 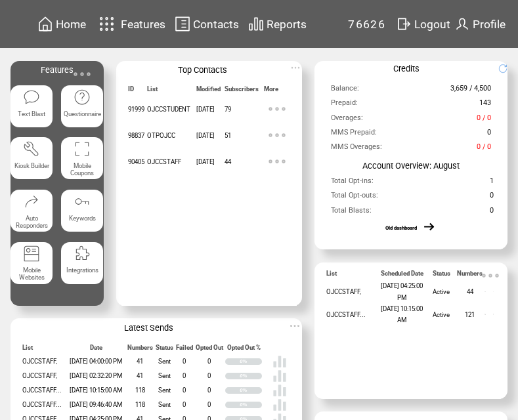 What do you see at coordinates (136, 161) in the screenshot?
I see `span: 90405` at bounding box center [136, 161].